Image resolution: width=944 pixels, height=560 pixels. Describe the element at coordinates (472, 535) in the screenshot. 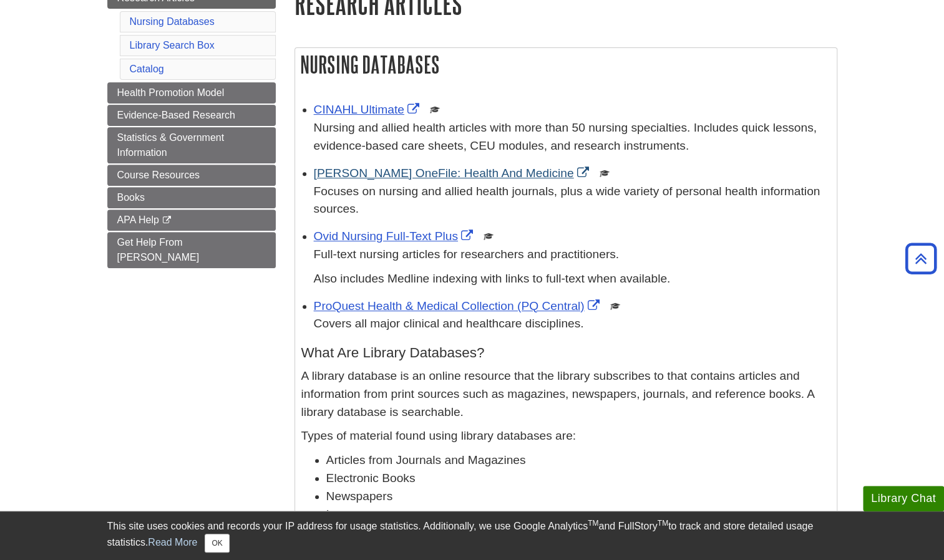

I see `div: This site uses cookies and records your IP address for usage statistics. Additionally, we use Goo...` at that location.